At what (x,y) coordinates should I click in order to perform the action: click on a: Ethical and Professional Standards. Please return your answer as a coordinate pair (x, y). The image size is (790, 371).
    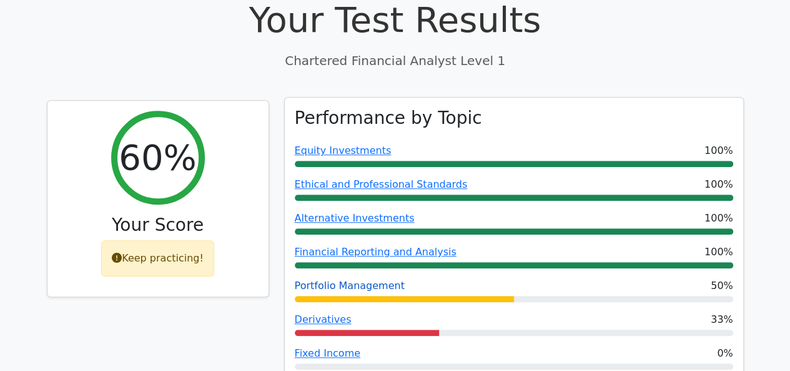
    Looking at the image, I should click on (381, 184).